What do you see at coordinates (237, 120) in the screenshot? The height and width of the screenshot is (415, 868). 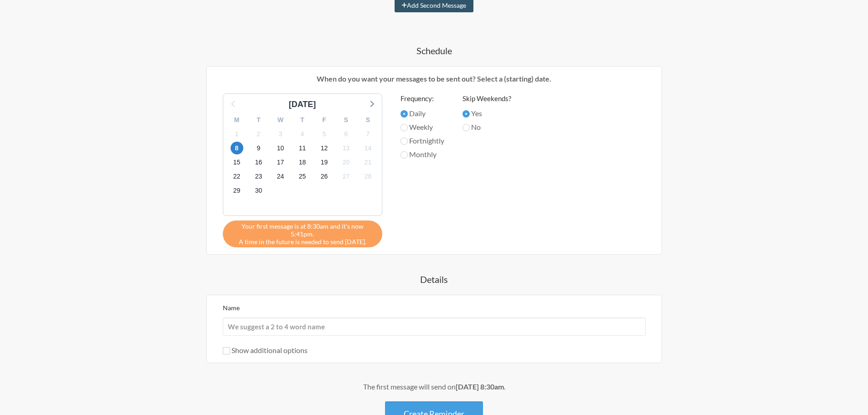 I see `div: M` at bounding box center [237, 120].